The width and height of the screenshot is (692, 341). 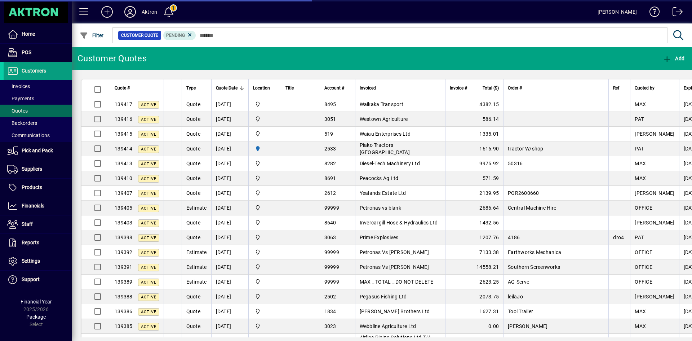 I want to click on span: 8282, so click(x=330, y=163).